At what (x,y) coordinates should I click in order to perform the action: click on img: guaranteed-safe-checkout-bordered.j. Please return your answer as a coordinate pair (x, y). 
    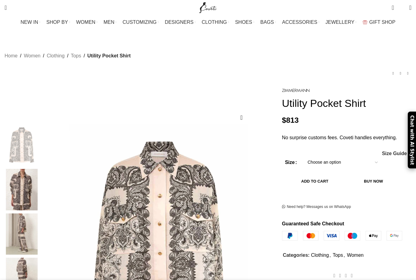
    Looking at the image, I should click on (342, 235).